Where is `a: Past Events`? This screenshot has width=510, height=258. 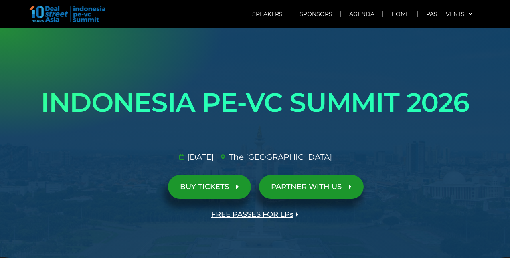 a: Past Events is located at coordinates (449, 14).